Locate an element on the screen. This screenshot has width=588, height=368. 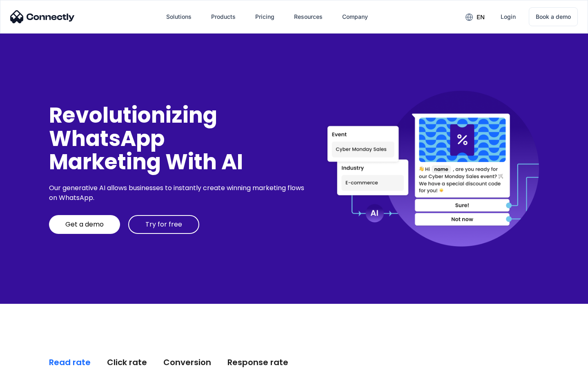
div: Try for free is located at coordinates (163, 224).